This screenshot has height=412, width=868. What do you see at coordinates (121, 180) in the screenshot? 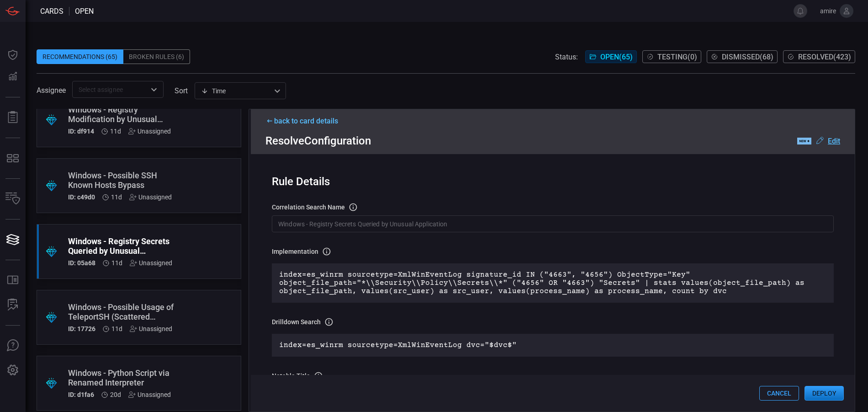
I see `div: Windows - Possible SSH Known Hosts Bypass` at bounding box center [121, 180].